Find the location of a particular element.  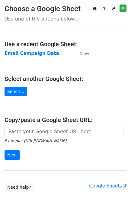

input: Next is located at coordinates (12, 155).